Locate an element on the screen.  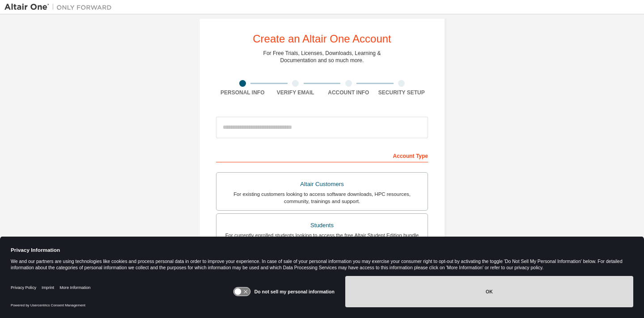
div: Security Setup is located at coordinates (402, 92).